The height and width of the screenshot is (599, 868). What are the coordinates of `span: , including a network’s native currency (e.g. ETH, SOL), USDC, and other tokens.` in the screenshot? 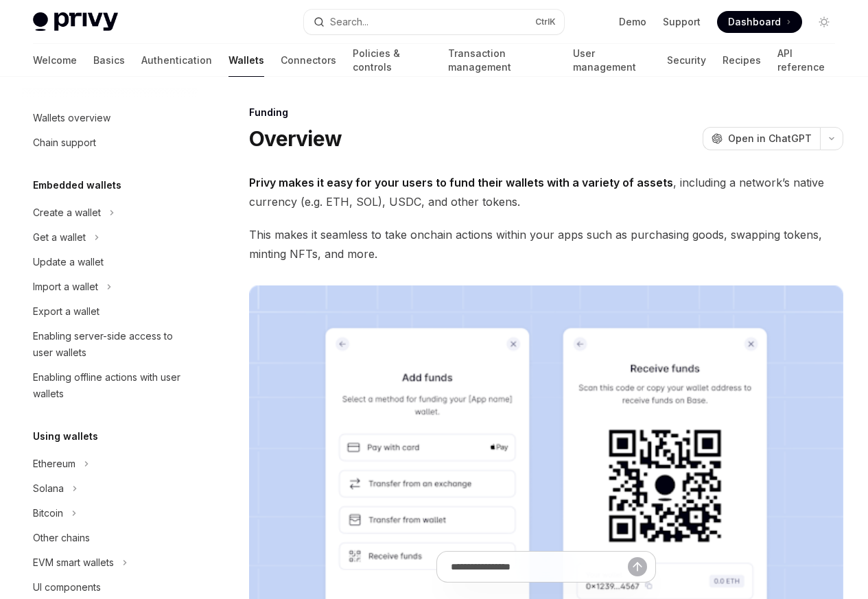 It's located at (546, 192).